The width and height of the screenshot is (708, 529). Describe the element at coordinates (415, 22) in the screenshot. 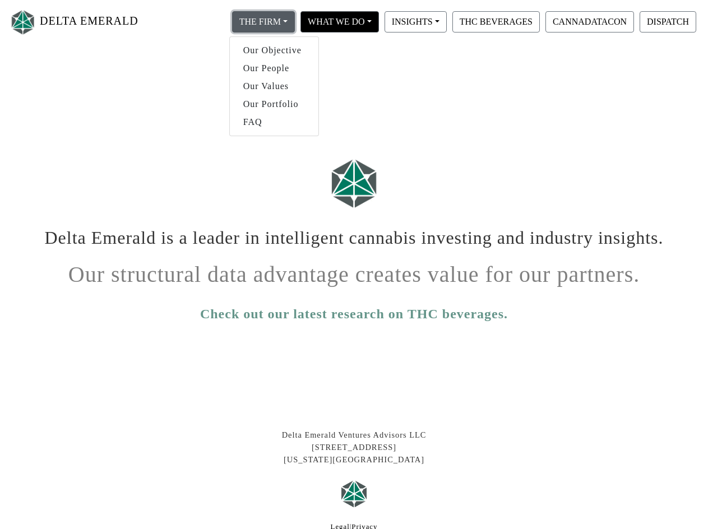

I see `button: INSIGHTS` at that location.